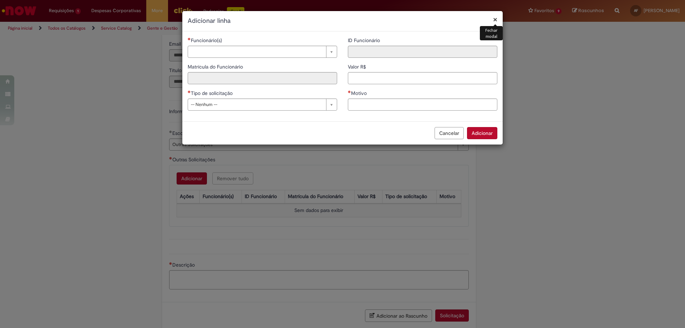 Image resolution: width=685 pixels, height=328 pixels. What do you see at coordinates (359, 93) in the screenshot?
I see `span: Motivo` at bounding box center [359, 93].